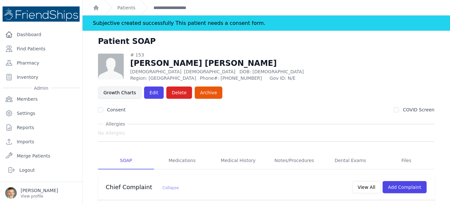 The image size is (450, 204). Describe the element at coordinates (41, 88) in the screenshot. I see `span: Admin` at that location.